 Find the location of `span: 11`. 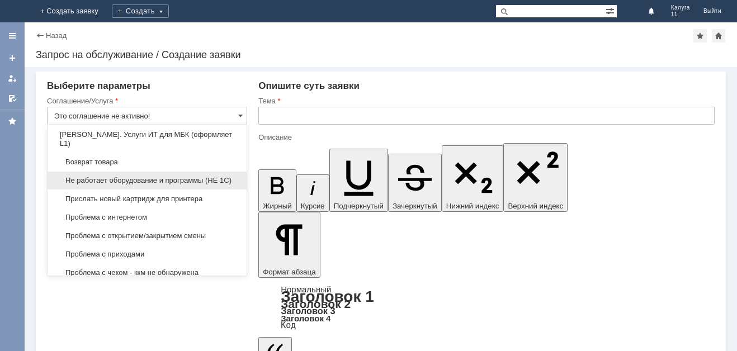

span: 11 is located at coordinates (681, 15).